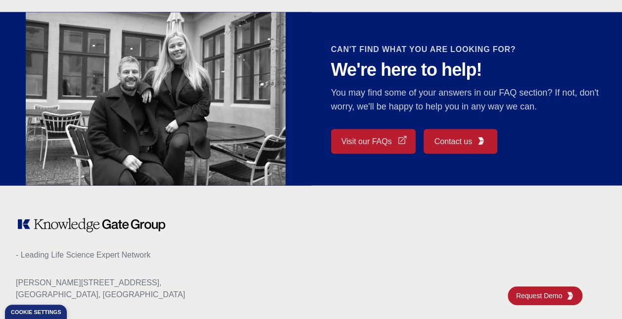 The width and height of the screenshot is (622, 319). Describe the element at coordinates (545, 296) in the screenshot. I see `a: Request DemoKGG` at that location.